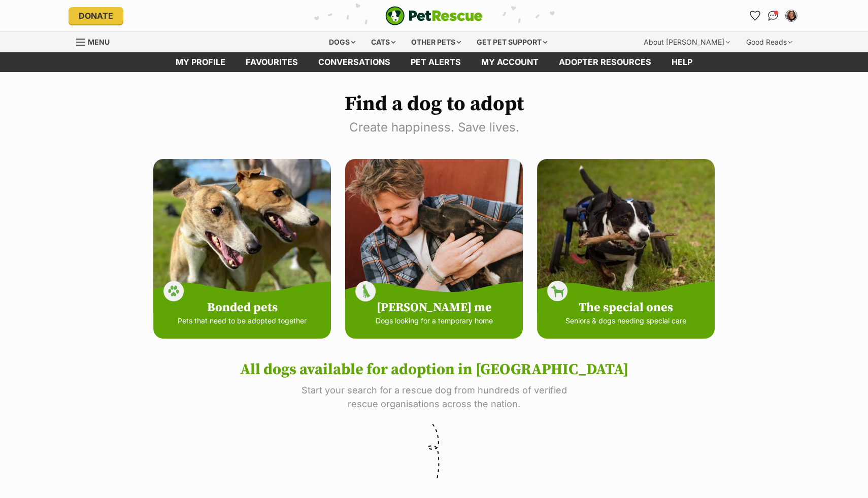  What do you see at coordinates (434, 16) in the screenshot?
I see `a: PetRescue` at bounding box center [434, 16].